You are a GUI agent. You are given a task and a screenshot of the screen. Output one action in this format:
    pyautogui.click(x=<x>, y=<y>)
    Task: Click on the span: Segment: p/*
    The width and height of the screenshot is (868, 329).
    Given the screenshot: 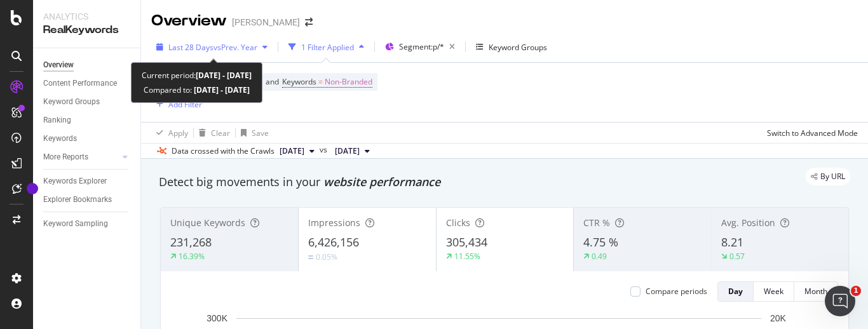 What is the action you would take?
    pyautogui.click(x=421, y=46)
    